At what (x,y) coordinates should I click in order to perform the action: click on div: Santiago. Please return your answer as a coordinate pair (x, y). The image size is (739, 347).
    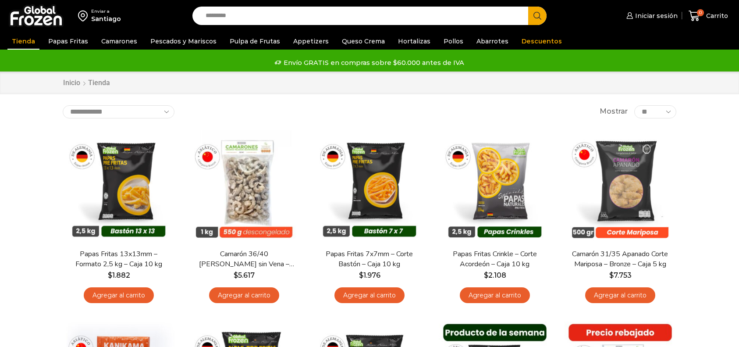
    Looking at the image, I should click on (106, 19).